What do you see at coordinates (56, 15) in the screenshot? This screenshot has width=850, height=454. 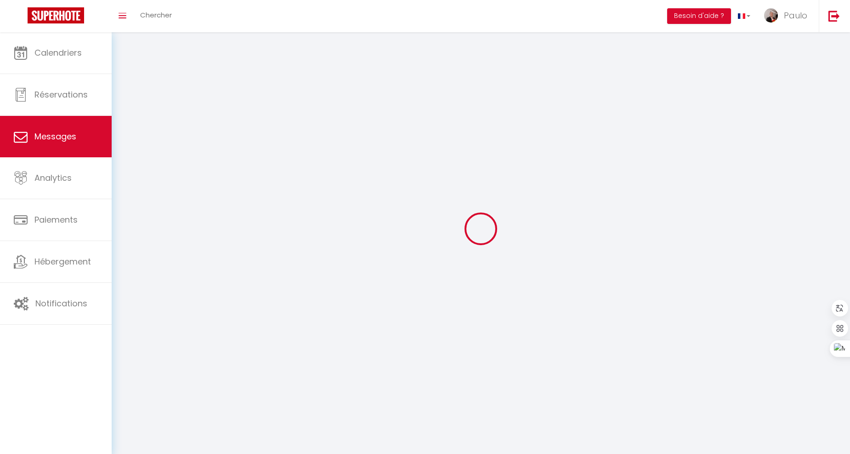 I see `img: Super Booking` at bounding box center [56, 15].